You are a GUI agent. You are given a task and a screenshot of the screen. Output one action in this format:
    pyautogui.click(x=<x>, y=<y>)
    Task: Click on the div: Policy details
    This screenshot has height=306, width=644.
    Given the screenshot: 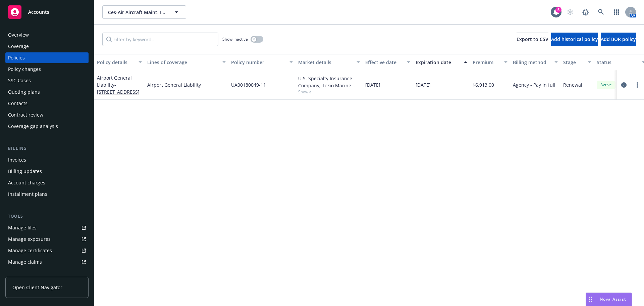 What is the action you would take?
    pyautogui.click(x=116, y=62)
    